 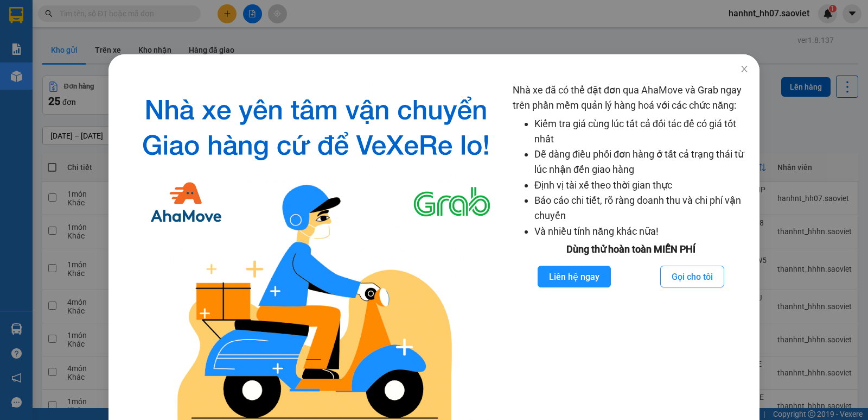 What do you see at coordinates (574, 276) in the screenshot?
I see `span: Liên hệ ngay` at bounding box center [574, 276].